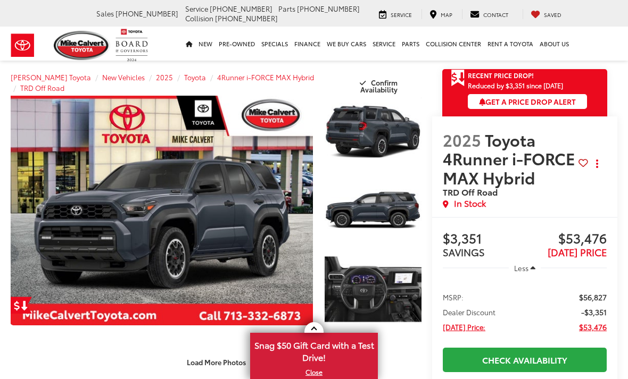  What do you see at coordinates (463, 252) in the screenshot?
I see `span: SAVINGS` at bounding box center [463, 252].